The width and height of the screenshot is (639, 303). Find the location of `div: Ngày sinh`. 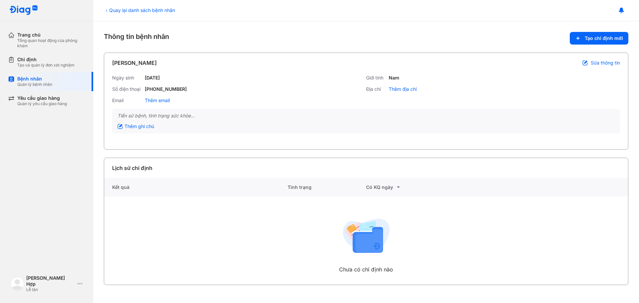

div: Ngày sinh is located at coordinates (127, 78).